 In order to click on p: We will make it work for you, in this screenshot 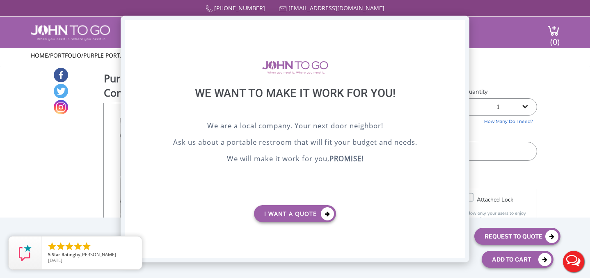, I will do `click(295, 159)`.